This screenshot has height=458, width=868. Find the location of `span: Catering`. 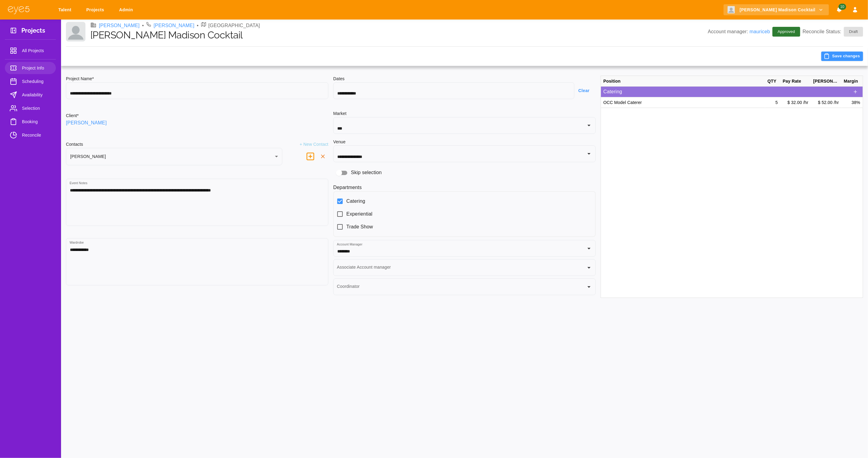

span: Catering is located at coordinates (356, 202).